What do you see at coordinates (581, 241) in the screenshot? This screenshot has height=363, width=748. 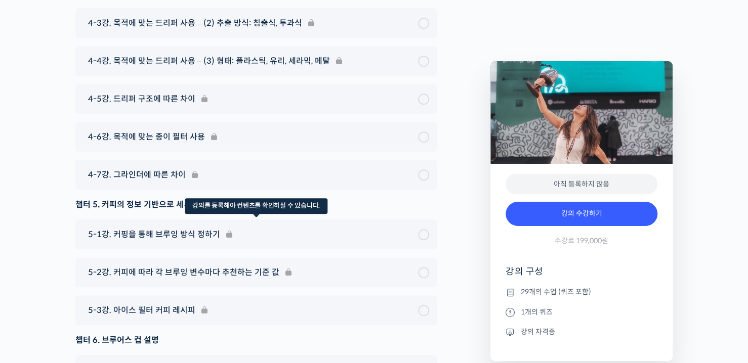 I see `span: 수강료 199,000원` at bounding box center [581, 241].